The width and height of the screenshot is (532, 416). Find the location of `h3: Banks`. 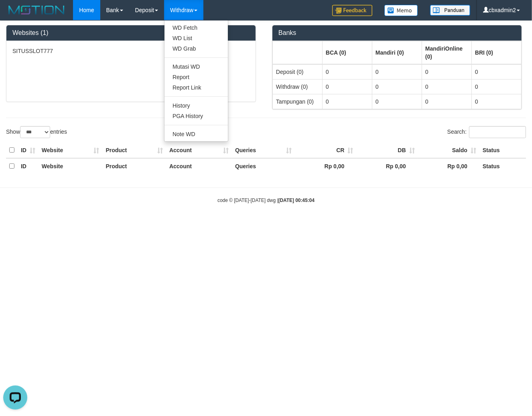

h3: Banks is located at coordinates (397, 33).